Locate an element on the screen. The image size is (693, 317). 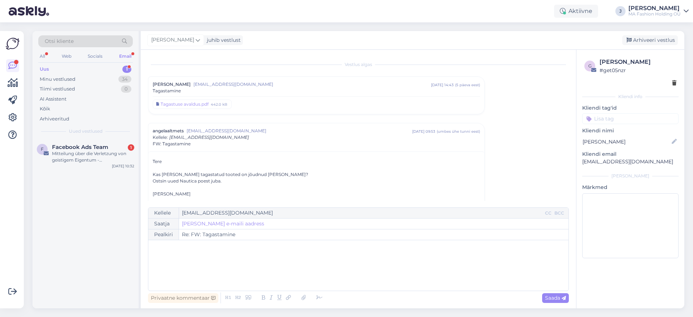
a: Tagastuse avaldus.pdf442.0 kB is located at coordinates (192, 104).